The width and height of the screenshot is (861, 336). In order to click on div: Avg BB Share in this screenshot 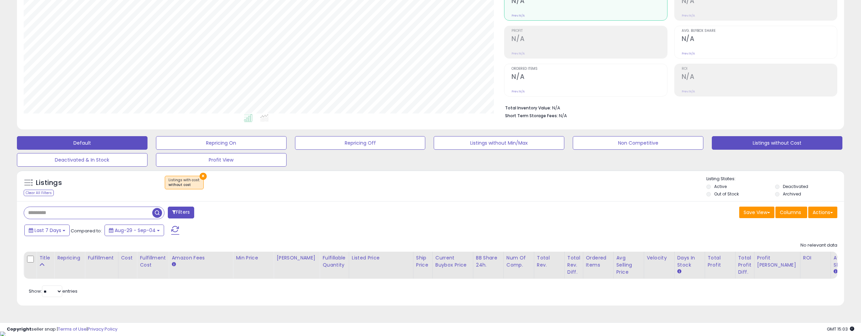, I will do `click(846, 261)`.